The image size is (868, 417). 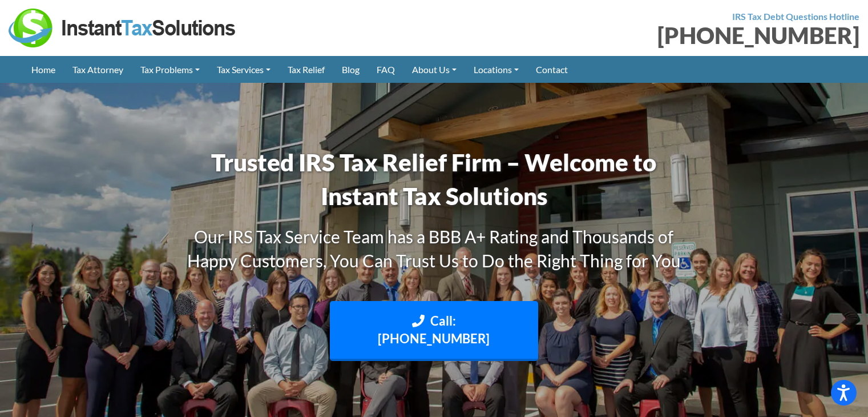 I want to click on a: FAQ, so click(x=386, y=69).